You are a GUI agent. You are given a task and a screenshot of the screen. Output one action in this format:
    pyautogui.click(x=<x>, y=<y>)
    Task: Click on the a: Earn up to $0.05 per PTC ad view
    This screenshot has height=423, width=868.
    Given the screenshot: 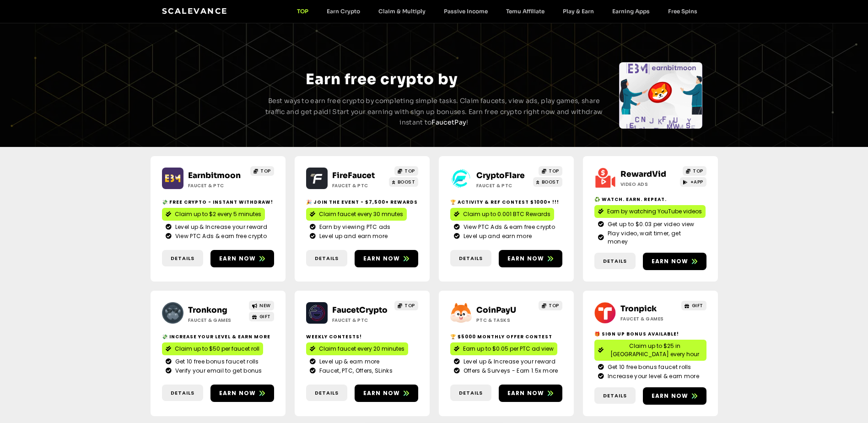 What is the action you would take?
    pyautogui.click(x=504, y=348)
    